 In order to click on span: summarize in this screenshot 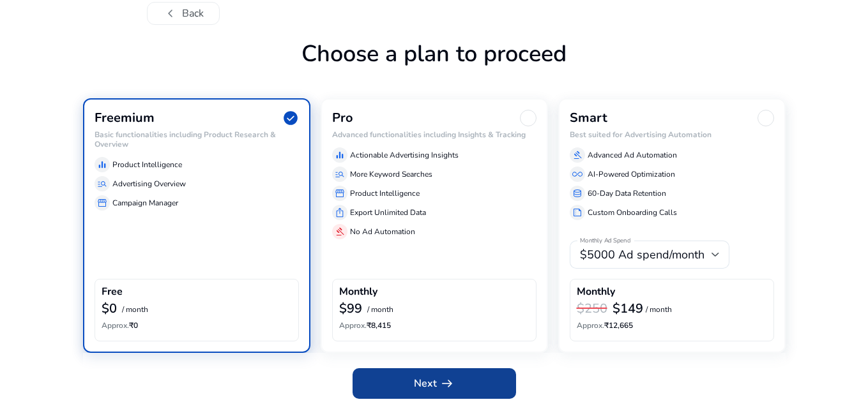, I will do `click(578, 213)`.